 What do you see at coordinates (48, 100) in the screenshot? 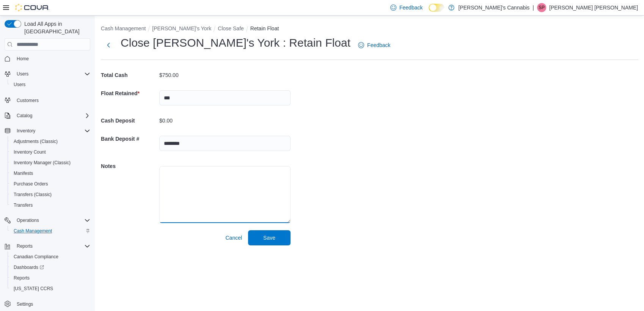
I see `button: Customers` at bounding box center [48, 100].